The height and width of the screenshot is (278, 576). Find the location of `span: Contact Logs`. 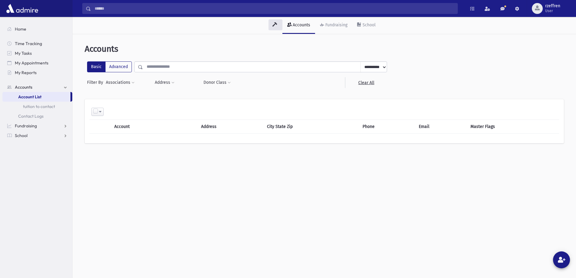

span: Contact Logs is located at coordinates (31, 116).